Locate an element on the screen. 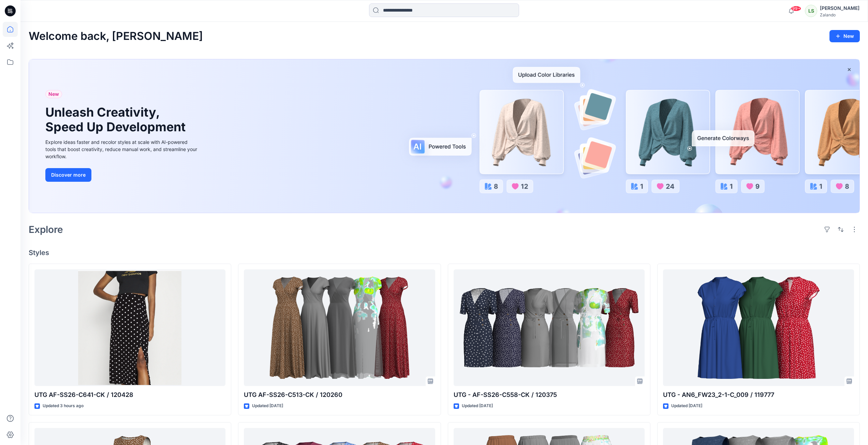 This screenshot has height=445, width=868. a: UTG AF-SS26-C513-CK / 120260 is located at coordinates (339, 328).